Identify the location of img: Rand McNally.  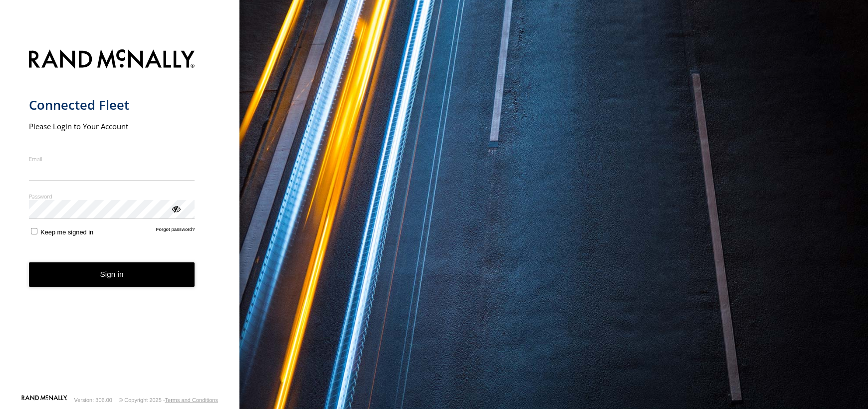
(112, 60).